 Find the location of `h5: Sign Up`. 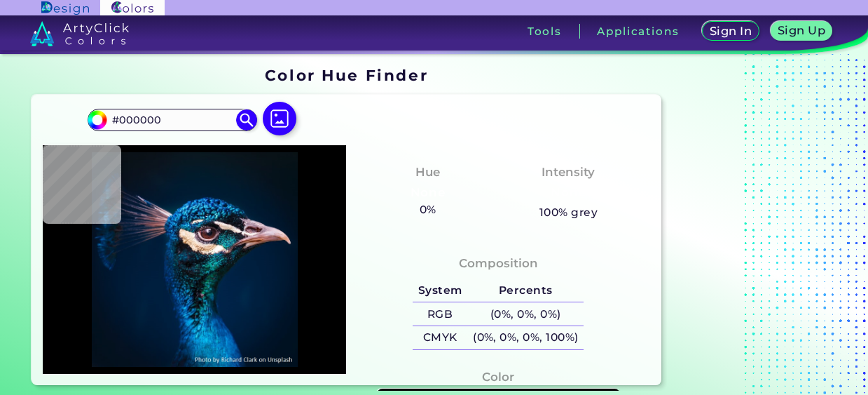

h5: Sign Up is located at coordinates (801, 30).